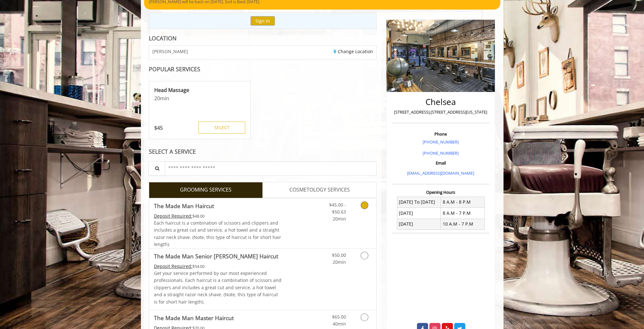  I want to click on div: $54.00, so click(218, 266).